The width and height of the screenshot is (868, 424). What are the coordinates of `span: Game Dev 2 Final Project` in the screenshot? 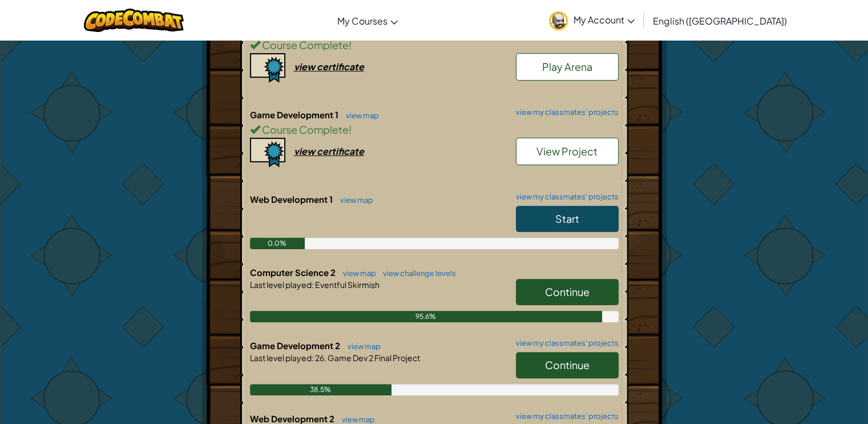 It's located at (373, 357).